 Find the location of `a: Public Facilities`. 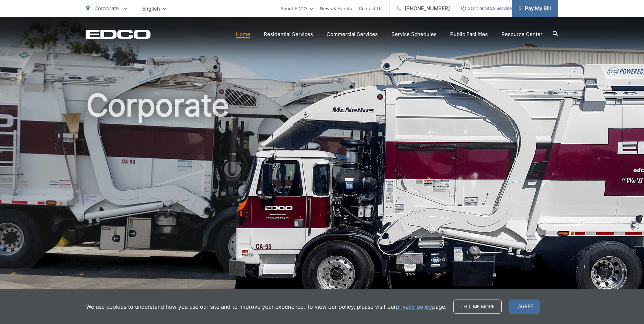

a: Public Facilities is located at coordinates (469, 34).